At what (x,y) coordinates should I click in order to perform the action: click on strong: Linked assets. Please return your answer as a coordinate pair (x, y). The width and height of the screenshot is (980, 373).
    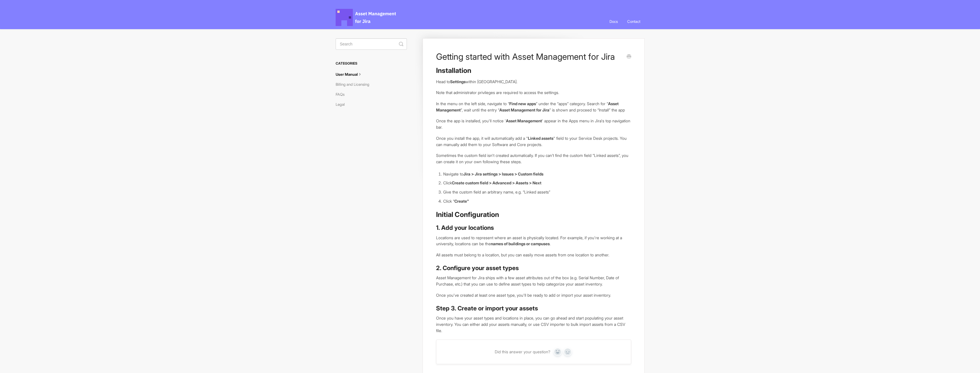
    Looking at the image, I should click on (540, 138).